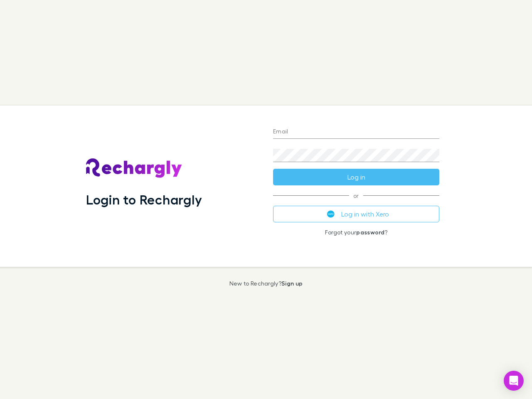 The width and height of the screenshot is (532, 399). Describe the element at coordinates (356, 232) in the screenshot. I see `p: Forgot your ?` at that location.